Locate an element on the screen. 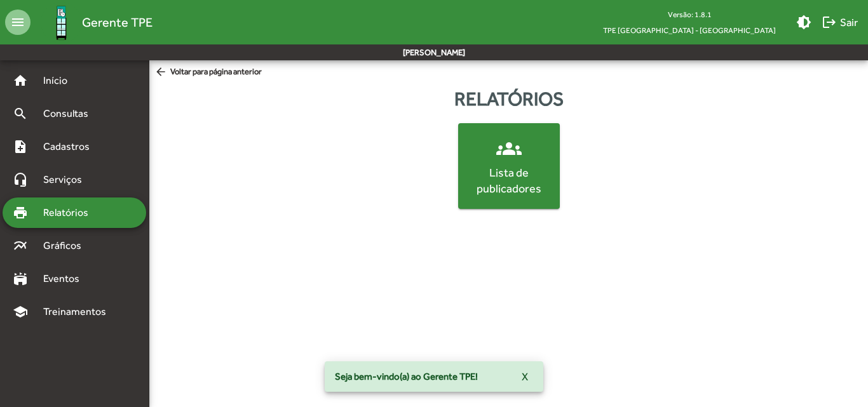  button: Sair is located at coordinates (840, 23).